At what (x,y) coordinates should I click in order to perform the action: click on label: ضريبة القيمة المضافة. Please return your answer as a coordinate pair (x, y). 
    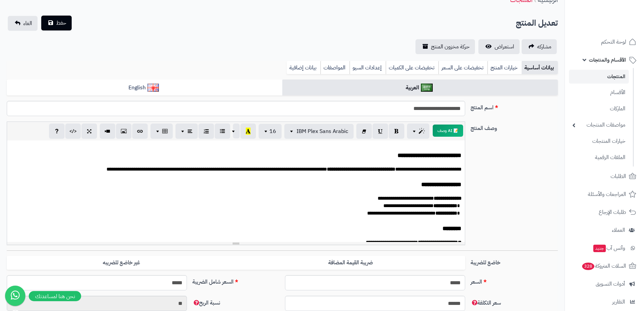
    Looking at the image, I should click on (350, 263).